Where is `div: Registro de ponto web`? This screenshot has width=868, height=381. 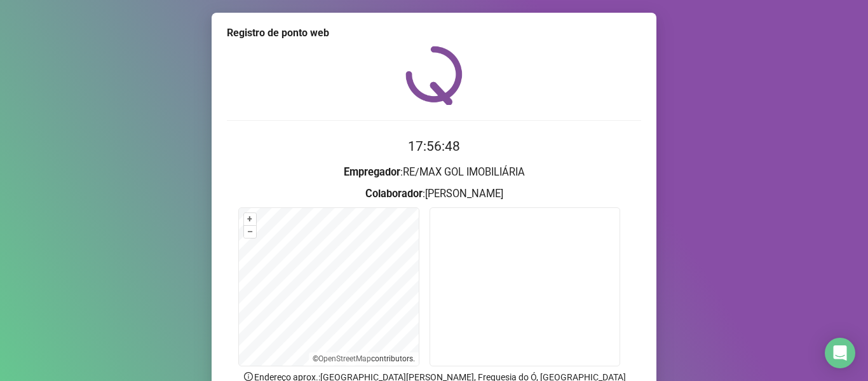 div: Registro de ponto web is located at coordinates (434, 33).